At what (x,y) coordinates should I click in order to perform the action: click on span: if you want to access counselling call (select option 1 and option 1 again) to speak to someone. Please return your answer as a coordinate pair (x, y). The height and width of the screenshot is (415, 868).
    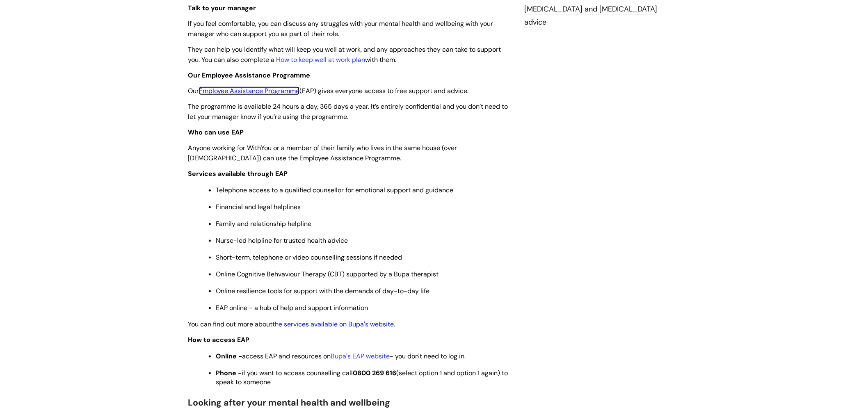
    Looking at the image, I should click on (362, 377).